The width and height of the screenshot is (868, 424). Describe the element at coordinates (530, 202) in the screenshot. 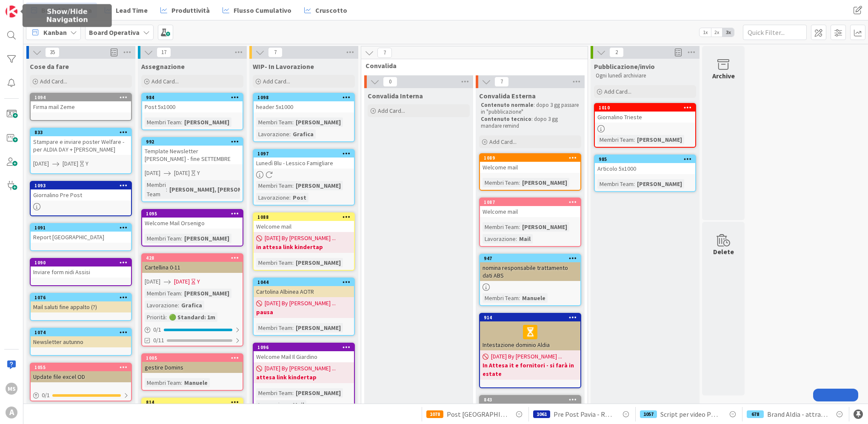

I see `div: 1087` at that location.